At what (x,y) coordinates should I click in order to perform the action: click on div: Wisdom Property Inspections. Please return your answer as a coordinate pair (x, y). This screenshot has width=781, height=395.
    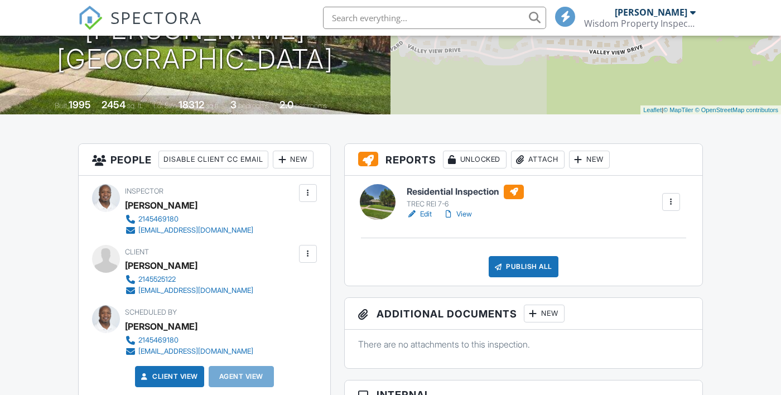
    Looking at the image, I should click on (640, 23).